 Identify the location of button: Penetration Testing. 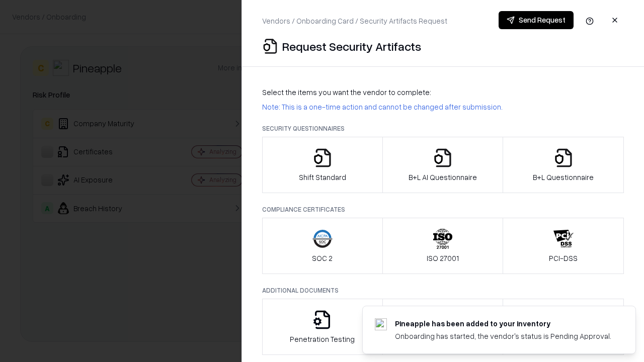
(322, 327).